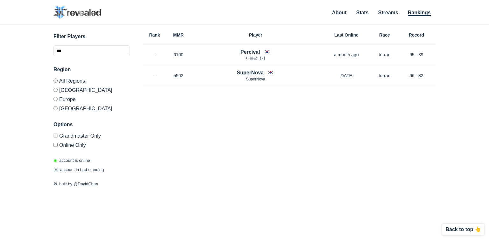 The height and width of the screenshot is (240, 489). Describe the element at coordinates (255, 79) in the screenshot. I see `span: SuperNova` at that location.